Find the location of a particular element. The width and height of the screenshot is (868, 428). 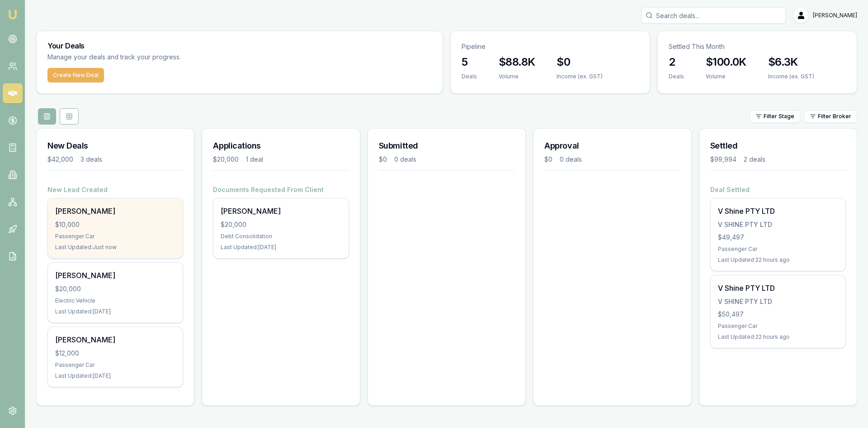

h3: Submitted is located at coordinates (447, 146).